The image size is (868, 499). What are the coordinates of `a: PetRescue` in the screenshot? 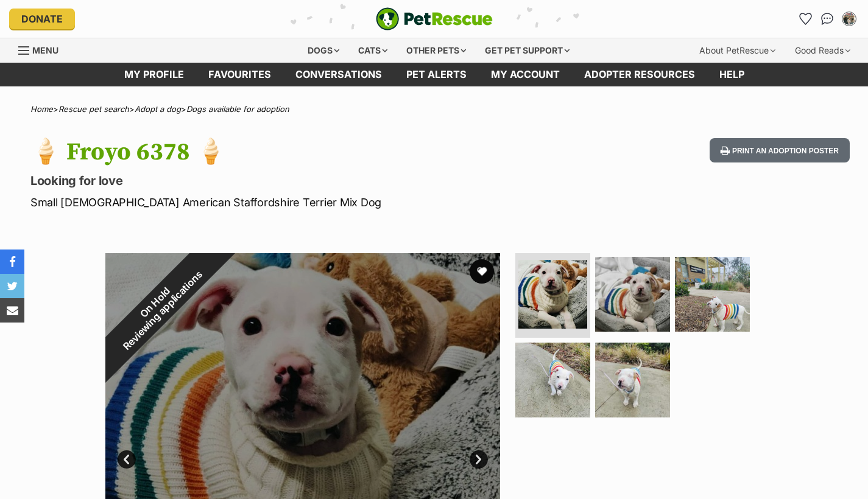 It's located at (434, 18).